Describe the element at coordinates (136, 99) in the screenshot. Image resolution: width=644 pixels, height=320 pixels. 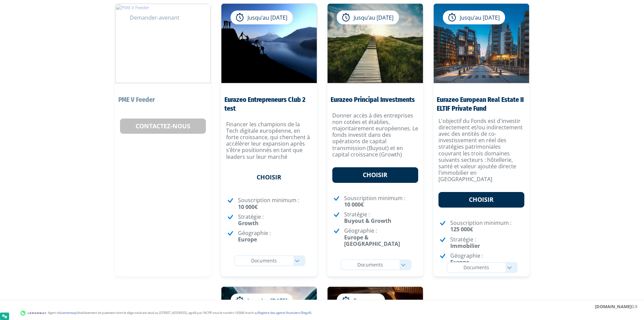
I see `a: PME V Feeder` at that location.